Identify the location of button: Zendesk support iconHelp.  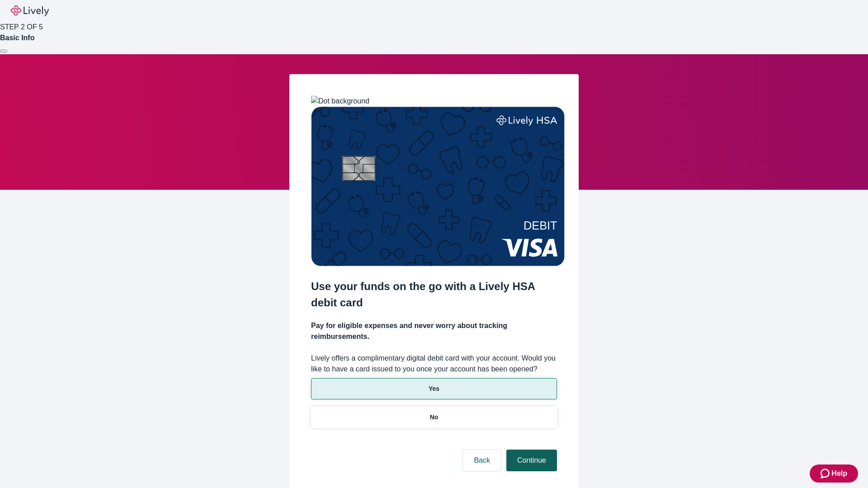
(834, 474).